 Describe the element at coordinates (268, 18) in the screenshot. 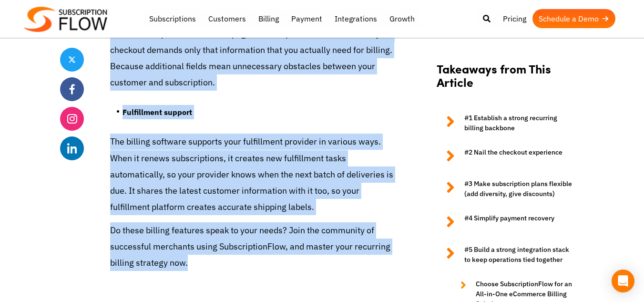

I see `a: Billing` at that location.